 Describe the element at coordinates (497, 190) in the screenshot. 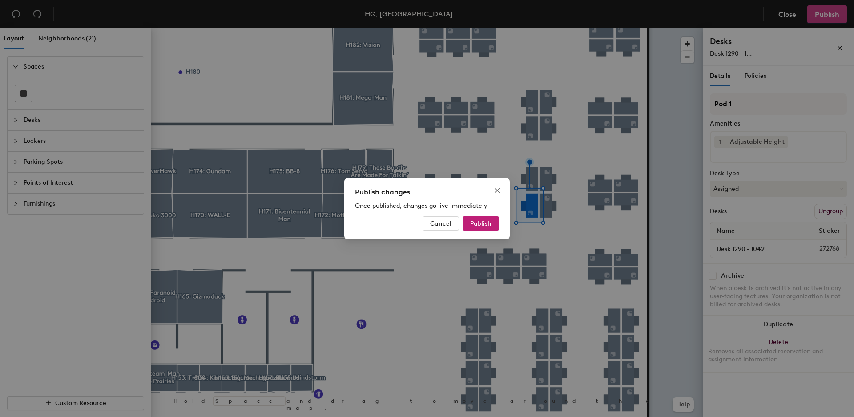

I see `span: close` at that location.